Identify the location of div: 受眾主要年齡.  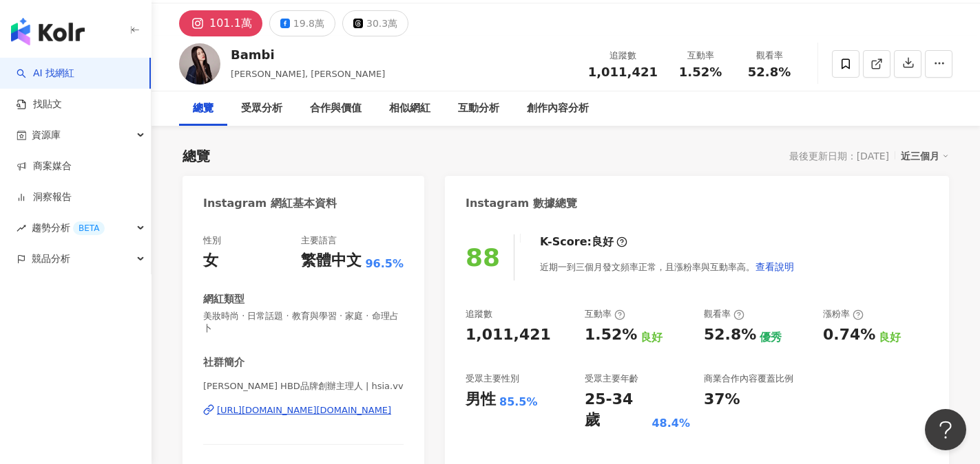
(611, 379).